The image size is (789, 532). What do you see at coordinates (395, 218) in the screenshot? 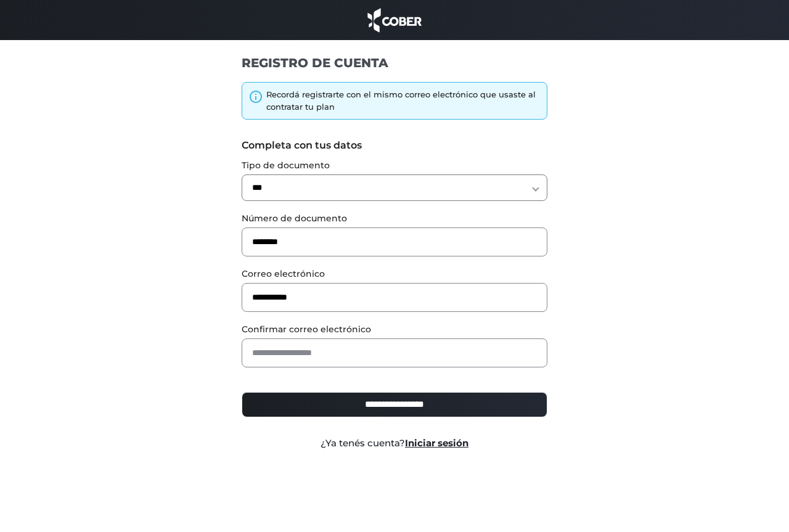
I see `label: Número de documento` at bounding box center [395, 218].